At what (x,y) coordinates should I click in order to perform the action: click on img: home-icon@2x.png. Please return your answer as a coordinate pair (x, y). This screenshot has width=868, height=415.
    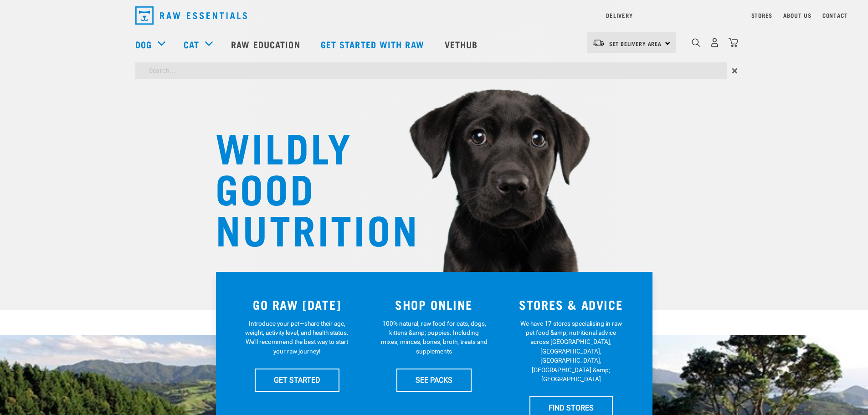
    Looking at the image, I should click on (733, 43).